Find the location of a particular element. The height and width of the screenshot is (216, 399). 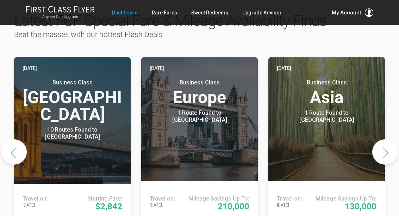

span: Beat the masses with our hottest Flash Deals is located at coordinates (88, 35).